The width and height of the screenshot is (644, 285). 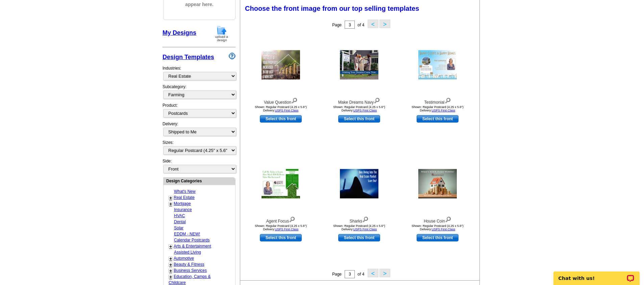 What do you see at coordinates (199, 180) in the screenshot?
I see `div: Design Categories` at bounding box center [199, 180].